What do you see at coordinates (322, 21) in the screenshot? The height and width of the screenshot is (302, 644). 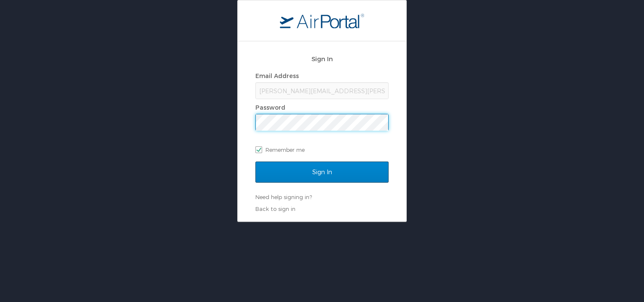 I see `img: logo` at bounding box center [322, 21].